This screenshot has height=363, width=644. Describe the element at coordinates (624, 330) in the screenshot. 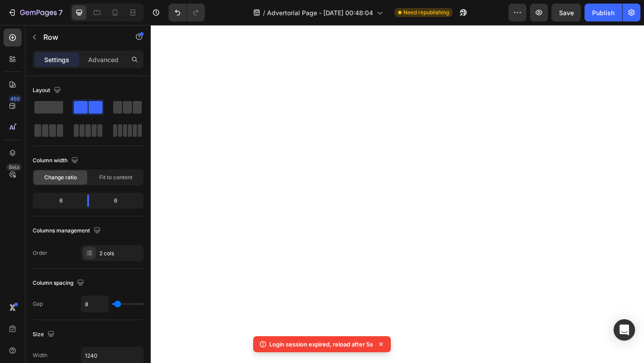

I see `div: Open Intercom Messenger` at that location.